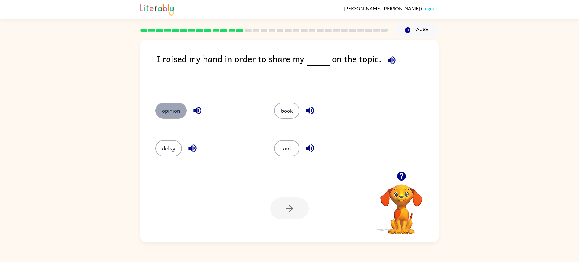 The width and height of the screenshot is (579, 262). Describe the element at coordinates (402, 205) in the screenshot. I see `video: Your browser must support playing .mp4 files to use Literably. Please try using another browser.` at that location.